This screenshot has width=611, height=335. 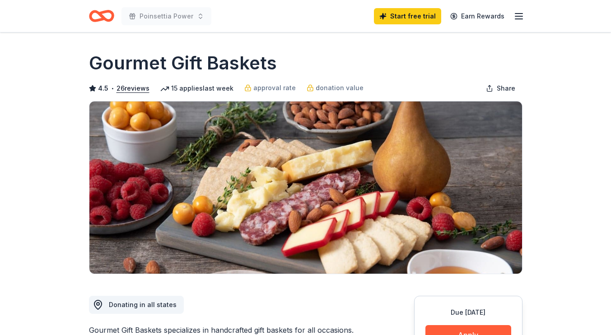 What do you see at coordinates (143, 305) in the screenshot?
I see `span: Donating in all states` at bounding box center [143, 305].